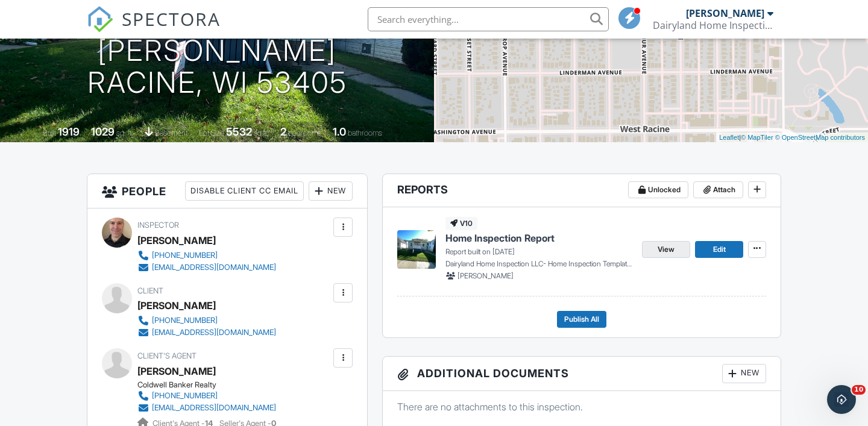 The width and height of the screenshot is (868, 426). I want to click on span: SPECTORA, so click(171, 18).